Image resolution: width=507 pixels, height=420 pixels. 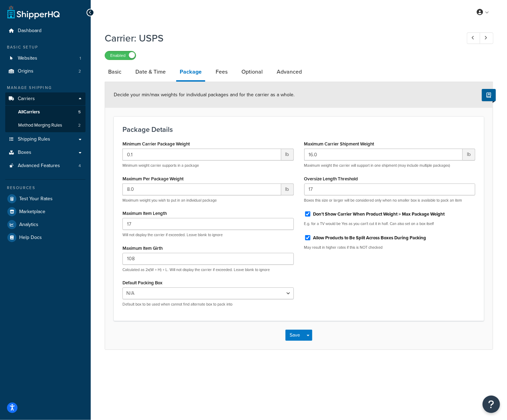 What do you see at coordinates (120, 55) in the screenshot?
I see `label: Enabled` at bounding box center [120, 55].